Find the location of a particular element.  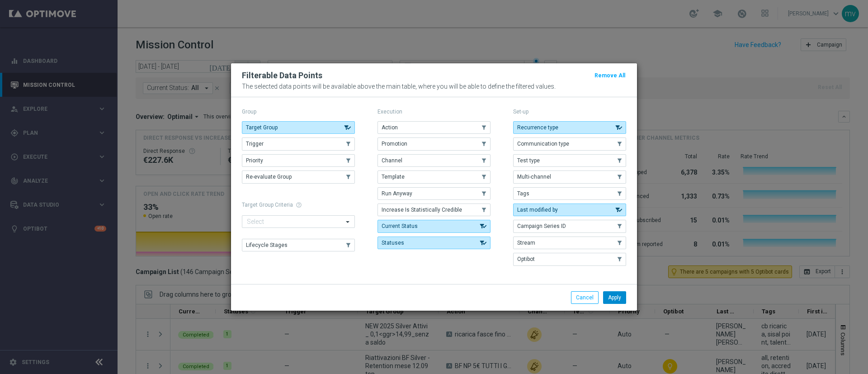

p: Execution is located at coordinates (434, 111).